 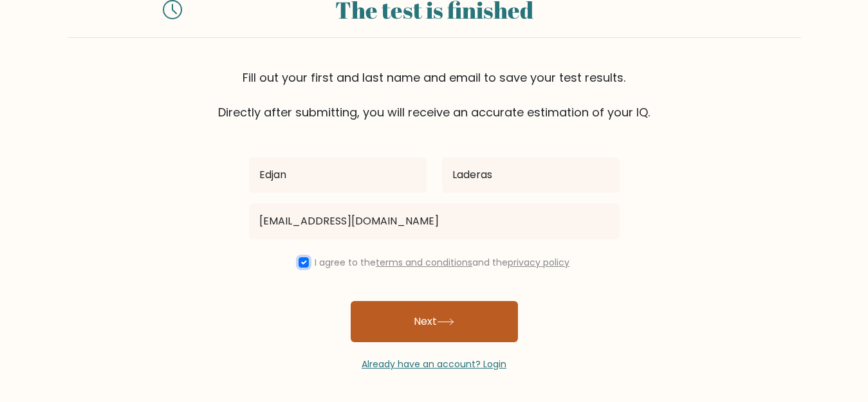 I want to click on a: terms and conditions, so click(x=424, y=262).